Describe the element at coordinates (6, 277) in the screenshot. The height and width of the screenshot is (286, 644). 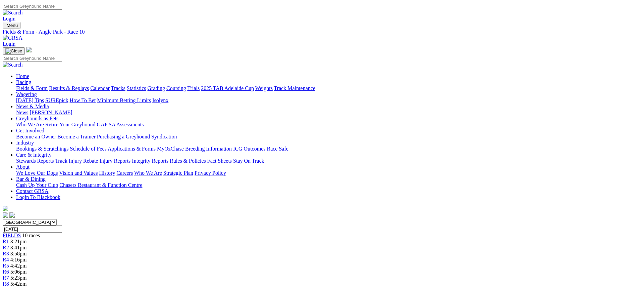
I see `a: R7` at that location.